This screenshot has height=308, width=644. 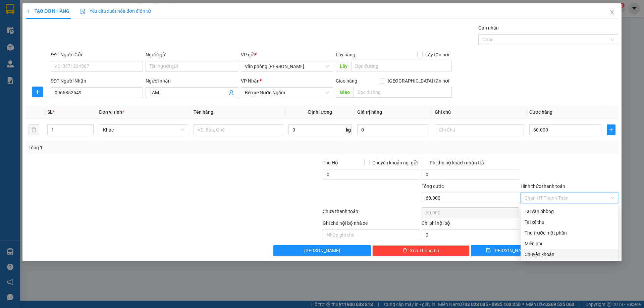 What do you see at coordinates (405, 251) in the screenshot?
I see `span: delete` at bounding box center [405, 251].